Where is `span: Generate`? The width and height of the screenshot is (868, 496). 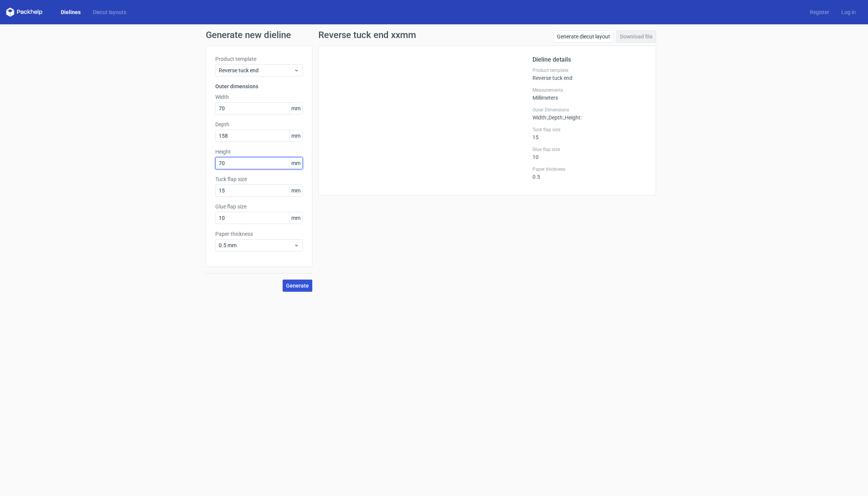 span: Generate is located at coordinates (298, 286).